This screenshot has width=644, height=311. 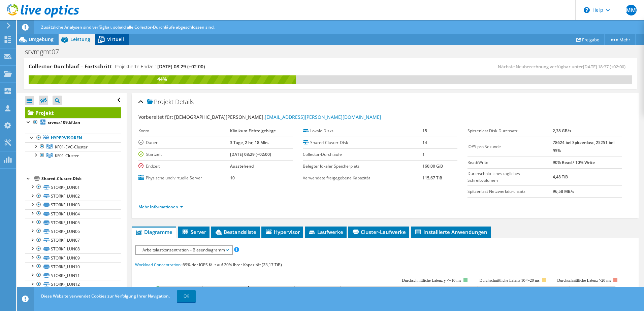 I want to click on a: STORKF_LUN05, so click(x=73, y=223).